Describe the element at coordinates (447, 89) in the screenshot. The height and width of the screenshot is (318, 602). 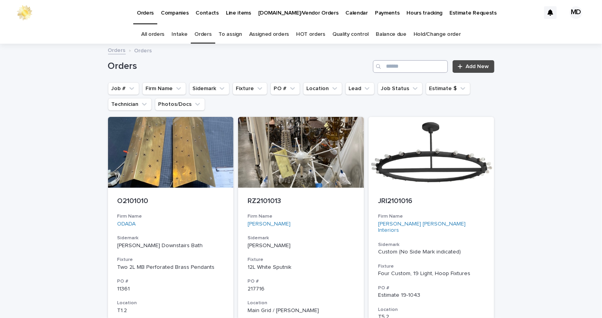
I see `button: Estimate $` at that location.